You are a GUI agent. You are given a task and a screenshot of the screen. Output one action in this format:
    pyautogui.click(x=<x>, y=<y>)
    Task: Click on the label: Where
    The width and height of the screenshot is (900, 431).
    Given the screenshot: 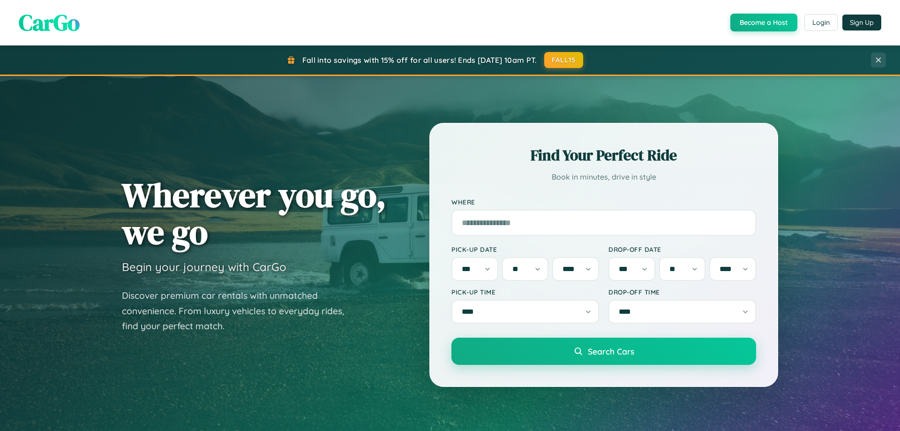 What is the action you would take?
    pyautogui.click(x=604, y=202)
    